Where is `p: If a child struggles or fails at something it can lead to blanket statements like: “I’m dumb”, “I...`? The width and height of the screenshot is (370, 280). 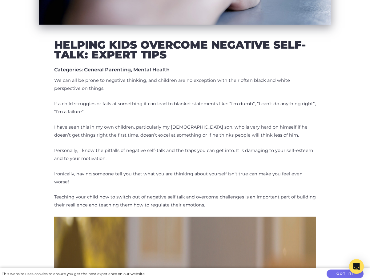
p: If a child struggles or fails at something it can lead to blanket statements like: “I’m dumb”, “I... is located at coordinates (185, 108).